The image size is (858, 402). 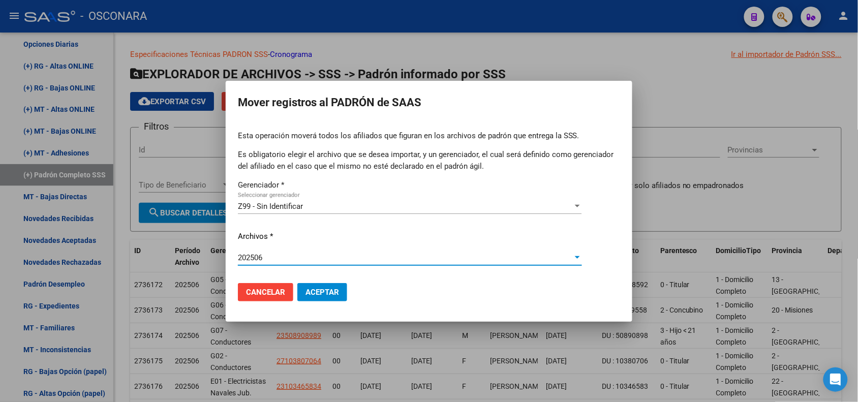 What do you see at coordinates (429, 236) in the screenshot?
I see `p: Archivos *` at bounding box center [429, 236].